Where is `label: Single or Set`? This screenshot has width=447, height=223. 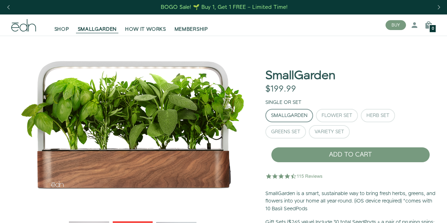
label: Single or Set is located at coordinates (283, 102).